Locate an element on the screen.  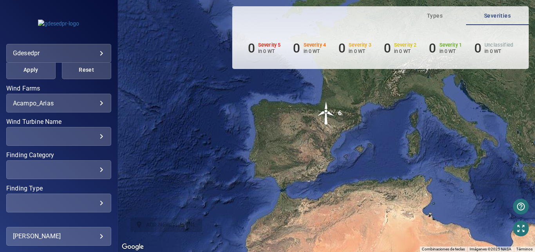
li: Severity 4 is located at coordinates (310, 48).